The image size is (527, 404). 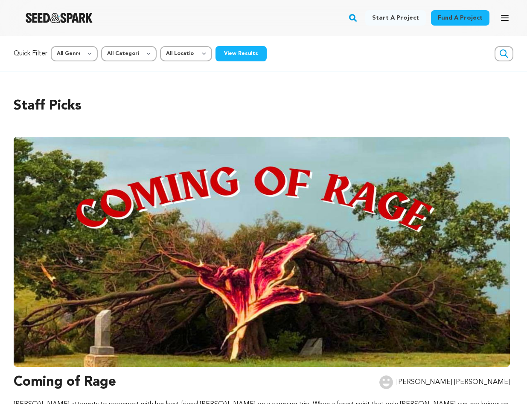 What do you see at coordinates (59, 18) in the screenshot?
I see `img: Seed&Spark Logo Dark Mode` at bounding box center [59, 18].